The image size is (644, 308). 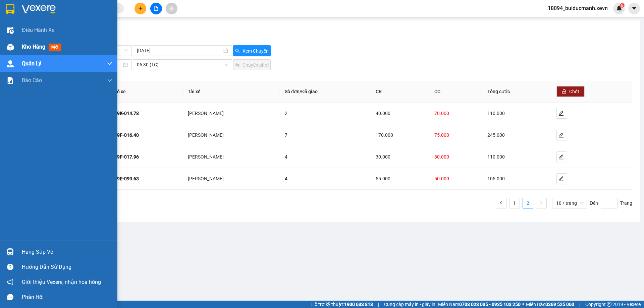 What do you see at coordinates (256, 51) in the screenshot?
I see `span: Xem Chuyến` at bounding box center [256, 51].